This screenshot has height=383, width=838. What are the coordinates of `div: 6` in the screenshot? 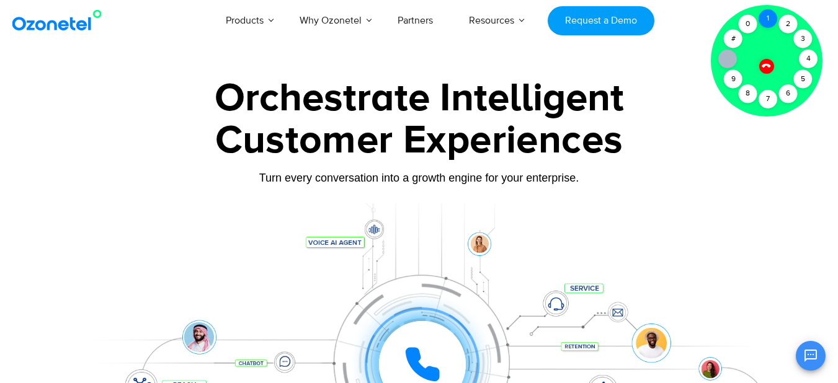 It's located at (788, 94).